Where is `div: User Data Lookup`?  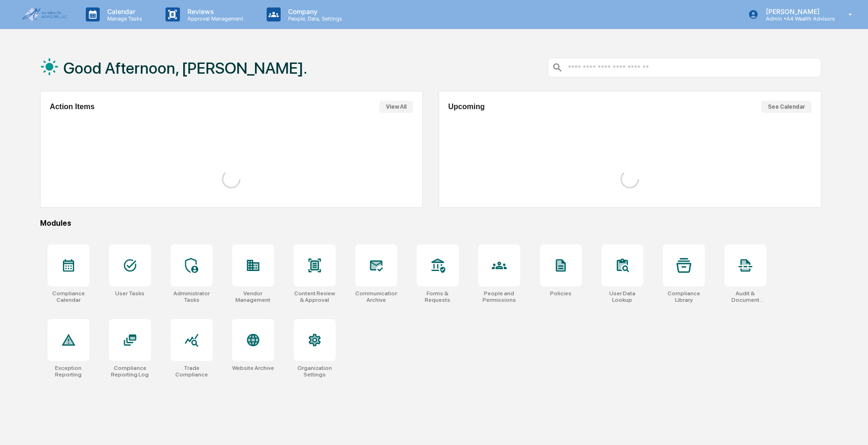 div: User Data Lookup is located at coordinates (622, 297).